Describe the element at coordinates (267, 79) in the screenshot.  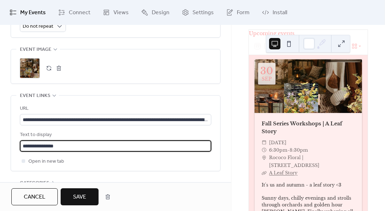
I see `div: Sep` at that location.